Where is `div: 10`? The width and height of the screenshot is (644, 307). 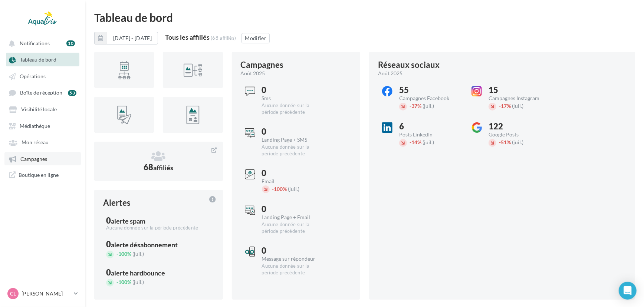 div: 10 is located at coordinates (71, 44).